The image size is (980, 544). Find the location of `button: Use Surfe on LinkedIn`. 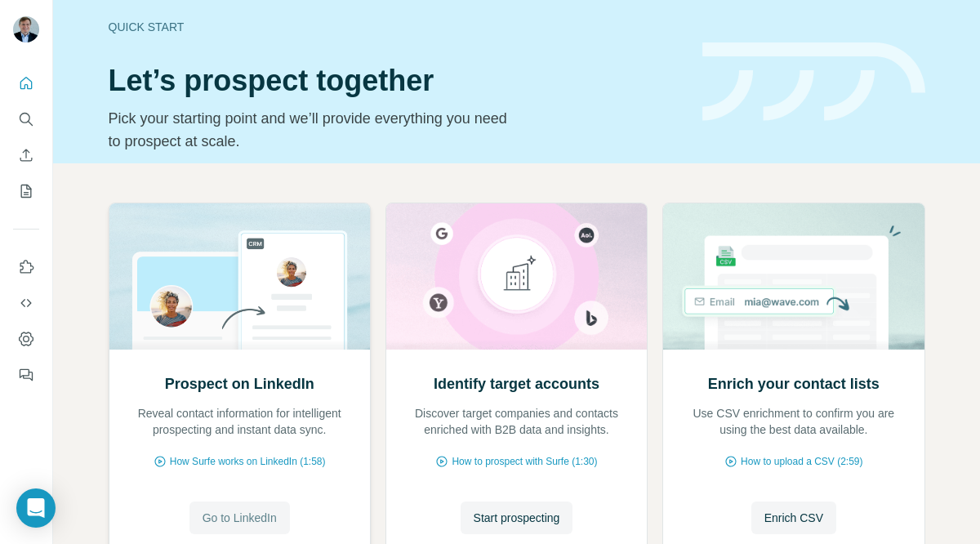

button: Use Surfe on LinkedIn is located at coordinates (26, 267).